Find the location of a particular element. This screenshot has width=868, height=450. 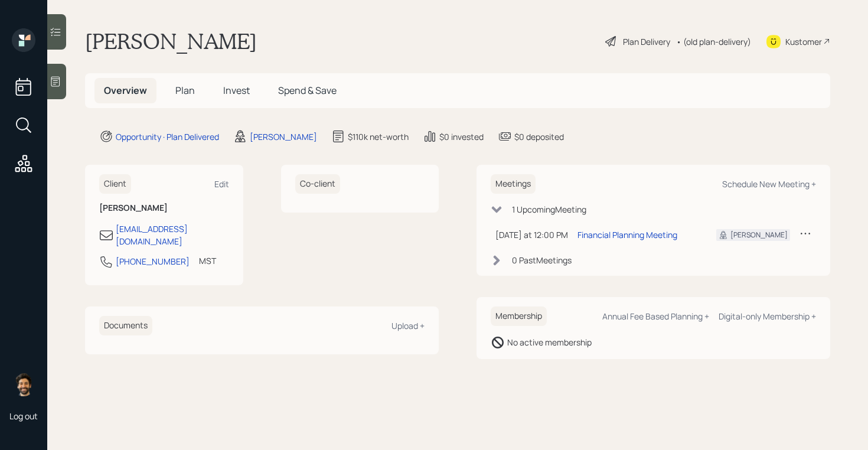

div: Financial Planning Meeting is located at coordinates (627, 235).